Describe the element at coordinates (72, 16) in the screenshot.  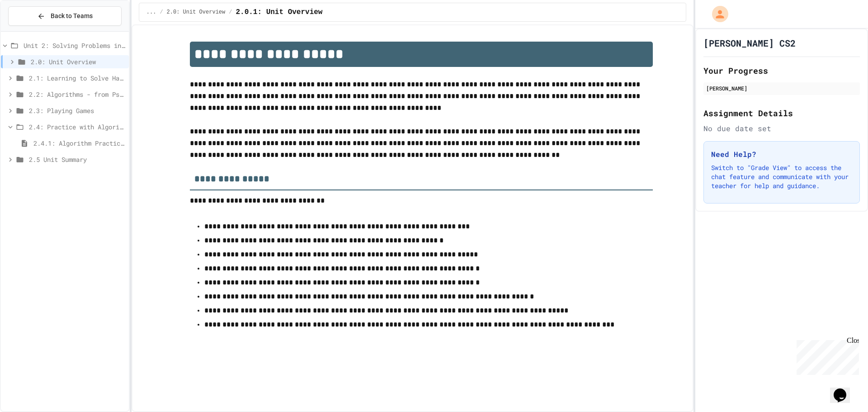
I see `span: Back to Teams` at that location.